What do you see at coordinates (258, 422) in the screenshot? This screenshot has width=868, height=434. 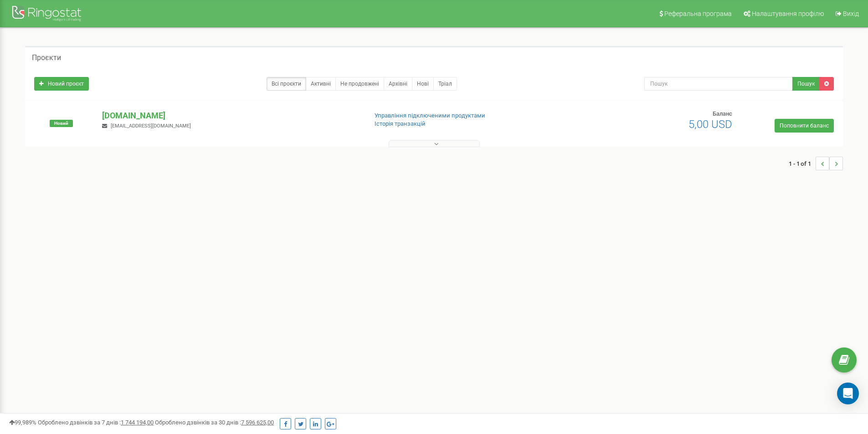 I see `u: 7 596 625,00` at bounding box center [258, 422].